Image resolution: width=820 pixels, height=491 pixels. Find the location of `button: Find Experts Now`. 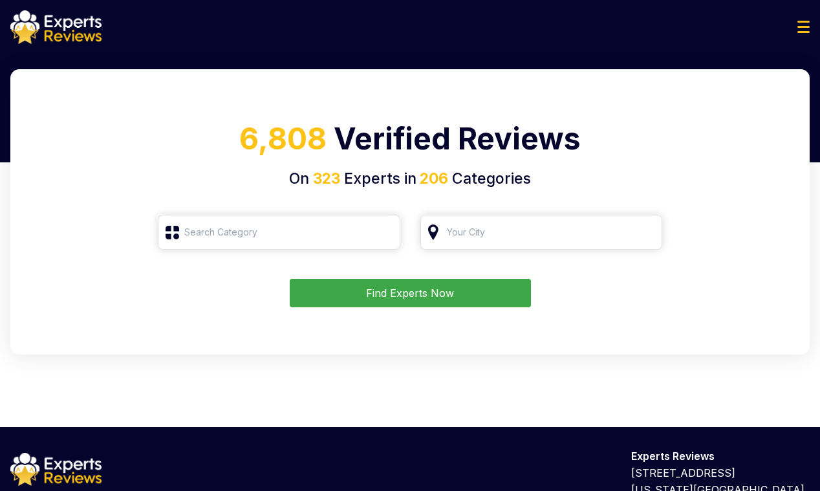

button: Find Experts Now is located at coordinates (410, 293).